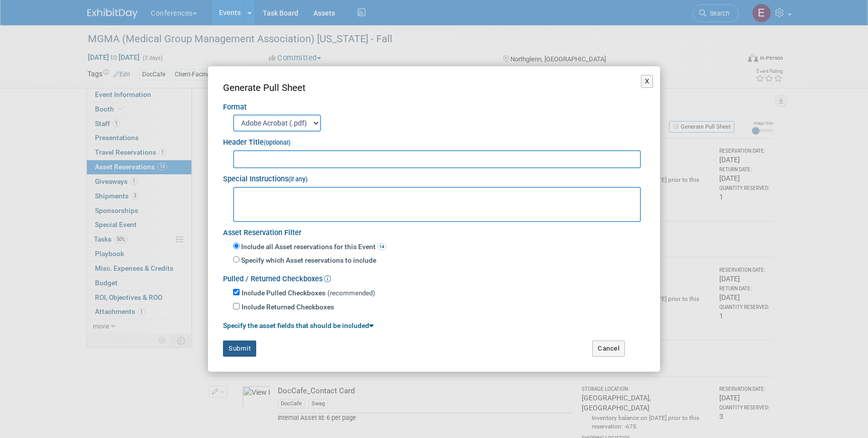  I want to click on label: Specify which Asset reservations to include, so click(308, 260).